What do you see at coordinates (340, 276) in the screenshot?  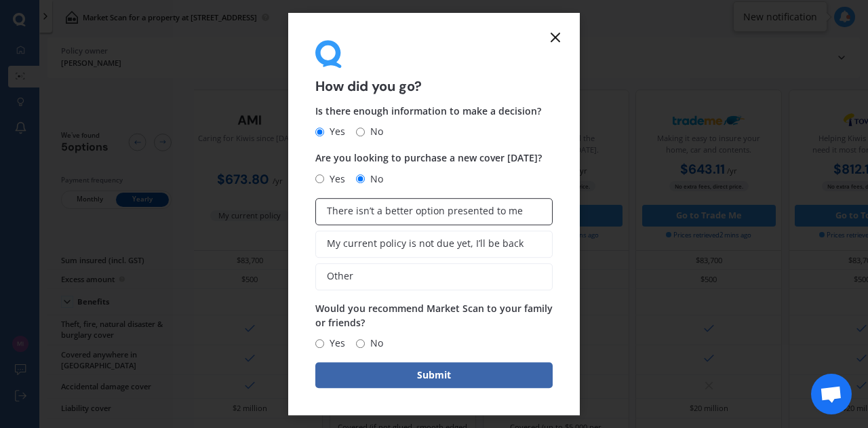 I see `span: Other` at bounding box center [340, 276].